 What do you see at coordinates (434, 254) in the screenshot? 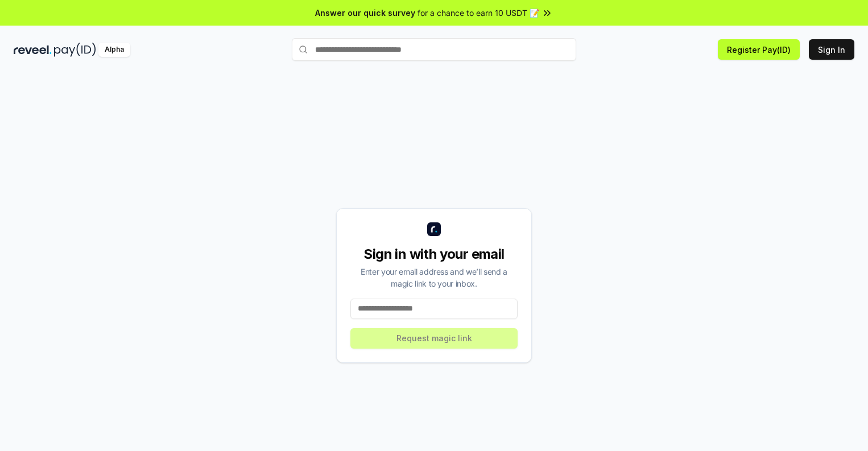
I see `div: Sign in with your email` at bounding box center [434, 254].